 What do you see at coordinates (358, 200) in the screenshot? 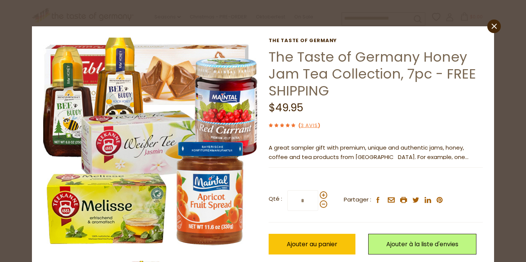
I see `span: Partager :` at bounding box center [358, 200].